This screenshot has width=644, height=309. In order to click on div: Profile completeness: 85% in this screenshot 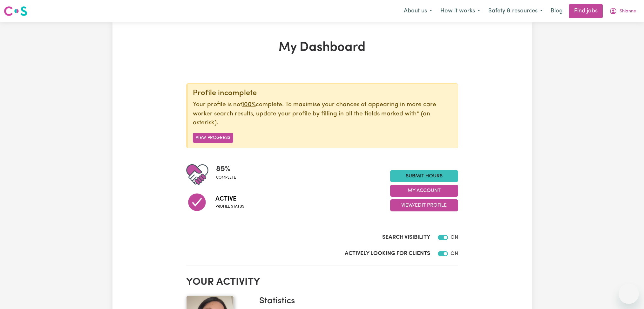, I will do `click(229, 175)`.